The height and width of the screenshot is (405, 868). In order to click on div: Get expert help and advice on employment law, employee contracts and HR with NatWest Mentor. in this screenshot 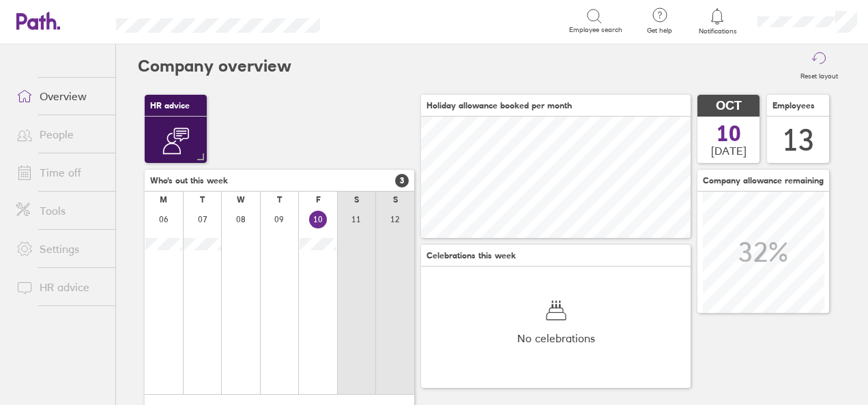, I will do `click(176, 247)`.